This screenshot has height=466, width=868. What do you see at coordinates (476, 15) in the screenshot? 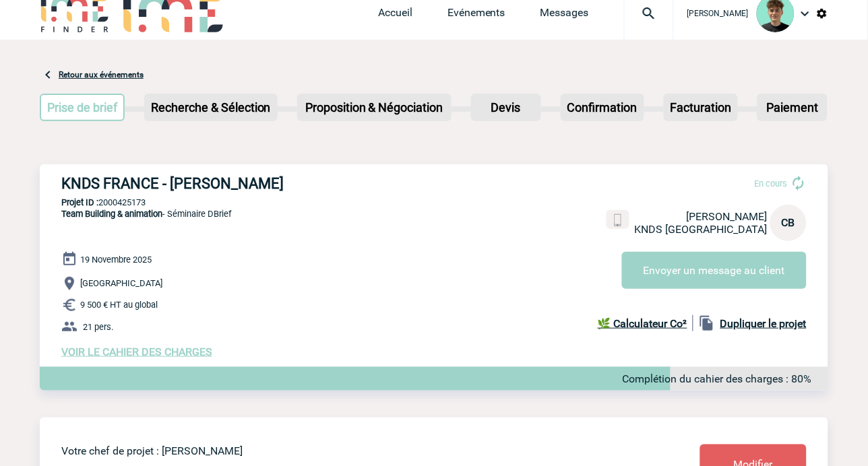
I see `a: Evénements` at bounding box center [476, 15].